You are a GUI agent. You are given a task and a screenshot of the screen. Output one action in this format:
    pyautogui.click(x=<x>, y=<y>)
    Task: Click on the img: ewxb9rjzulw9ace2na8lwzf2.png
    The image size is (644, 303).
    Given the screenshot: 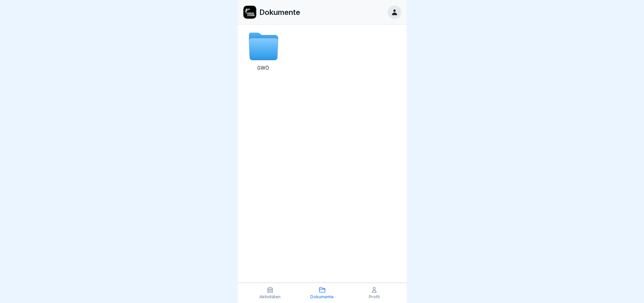 What is the action you would take?
    pyautogui.click(x=250, y=13)
    